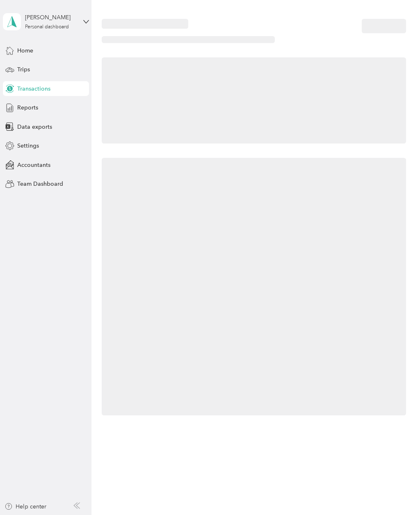 This screenshot has height=515, width=420. I want to click on span: Settings, so click(28, 146).